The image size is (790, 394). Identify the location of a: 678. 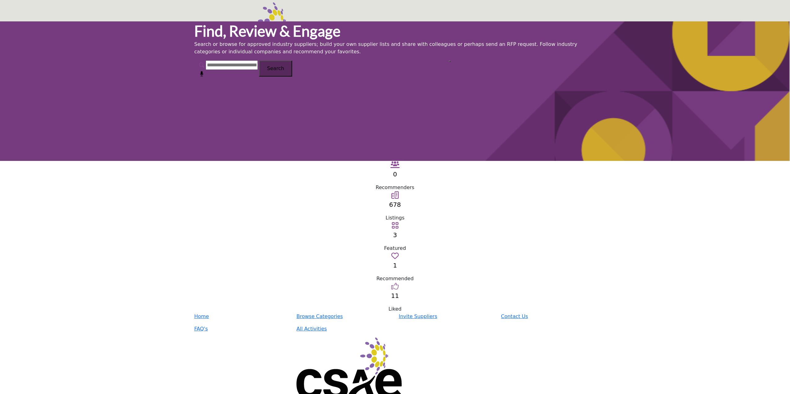
(395, 205).